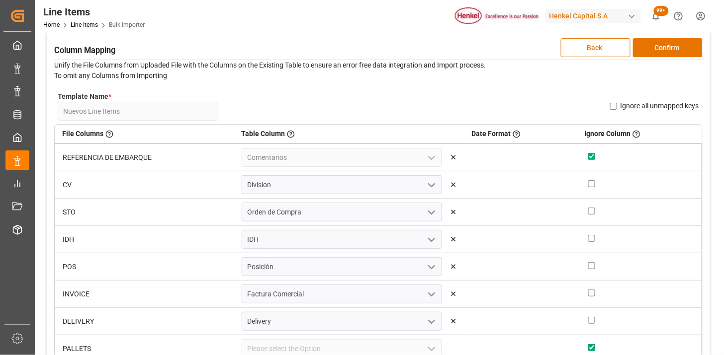 This screenshot has width=724, height=355. I want to click on td: STO, so click(145, 212).